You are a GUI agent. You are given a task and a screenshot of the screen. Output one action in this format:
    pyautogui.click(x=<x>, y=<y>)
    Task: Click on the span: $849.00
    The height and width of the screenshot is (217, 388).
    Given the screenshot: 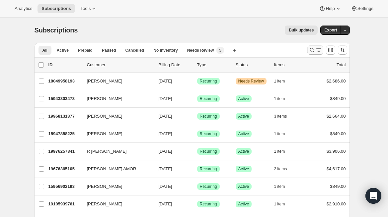 What is the action you would take?
    pyautogui.click(x=338, y=186)
    